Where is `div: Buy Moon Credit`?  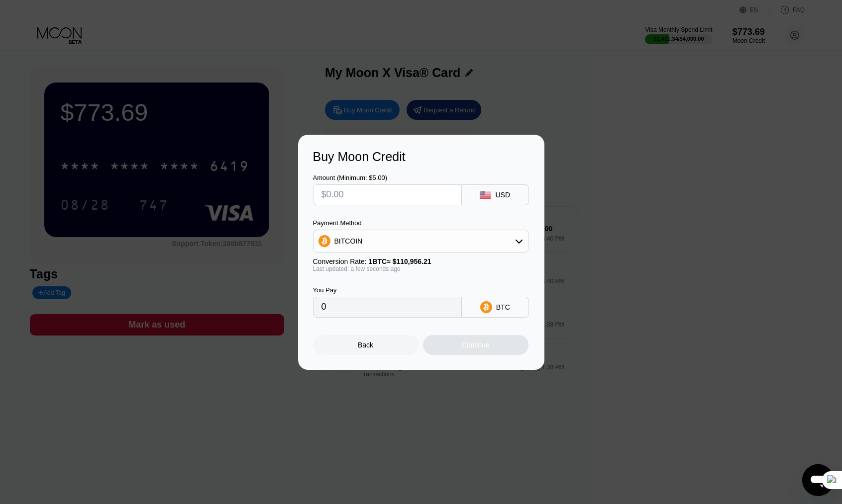 div: Buy Moon Credit is located at coordinates (421, 157).